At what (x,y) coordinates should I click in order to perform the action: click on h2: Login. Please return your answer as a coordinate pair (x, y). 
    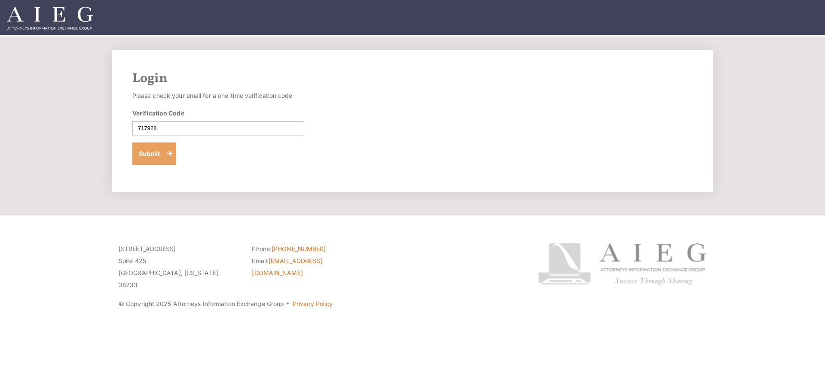
    Looking at the image, I should click on (412, 79).